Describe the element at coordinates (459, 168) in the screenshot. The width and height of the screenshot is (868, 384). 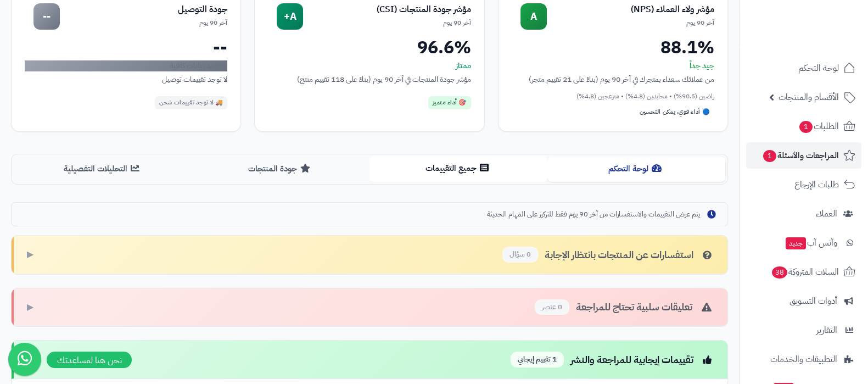
I see `button: جميع التقييمات` at that location.